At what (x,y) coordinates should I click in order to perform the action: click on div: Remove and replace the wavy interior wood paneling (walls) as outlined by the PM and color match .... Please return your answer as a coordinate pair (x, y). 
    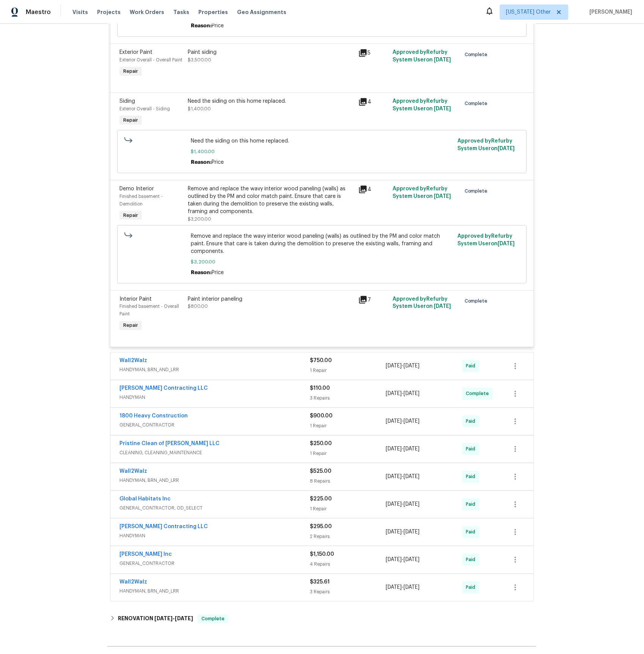
    Looking at the image, I should click on (271, 200).